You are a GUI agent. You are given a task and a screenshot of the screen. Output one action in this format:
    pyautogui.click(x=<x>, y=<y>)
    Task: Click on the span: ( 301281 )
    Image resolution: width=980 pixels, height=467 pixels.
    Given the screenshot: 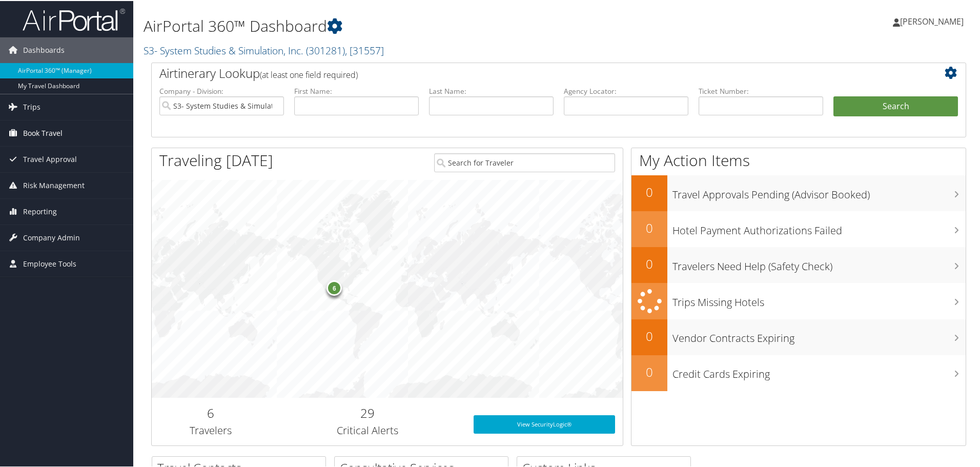 What is the action you would take?
    pyautogui.click(x=326, y=49)
    